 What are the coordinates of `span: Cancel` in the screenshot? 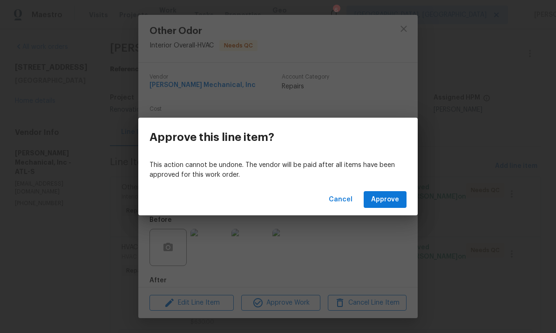 It's located at (340, 200).